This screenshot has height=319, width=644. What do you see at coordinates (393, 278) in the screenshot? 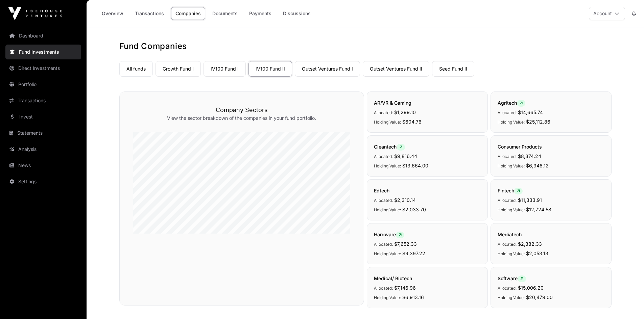
I see `span: Medical/ Biotech` at bounding box center [393, 278].